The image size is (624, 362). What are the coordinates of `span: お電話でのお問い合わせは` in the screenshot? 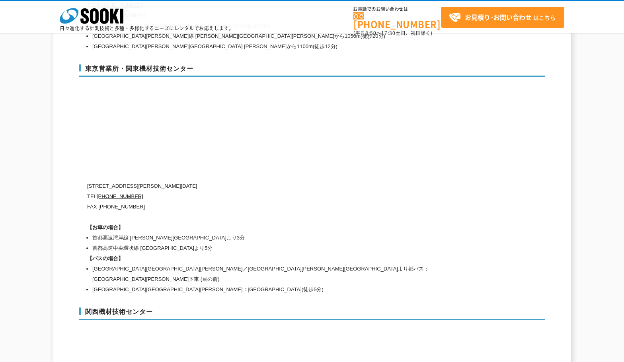 It's located at (397, 9).